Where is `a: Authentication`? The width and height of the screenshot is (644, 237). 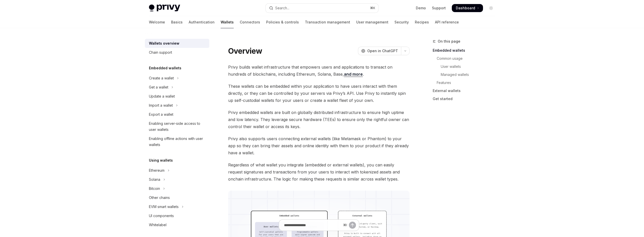 a: Authentication is located at coordinates (202, 22).